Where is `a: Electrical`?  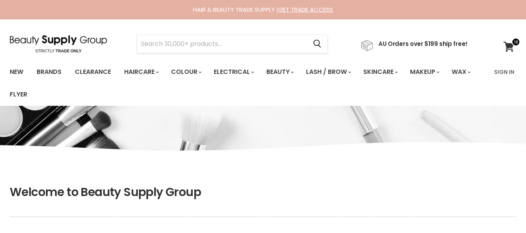 a: Electrical is located at coordinates (233, 72).